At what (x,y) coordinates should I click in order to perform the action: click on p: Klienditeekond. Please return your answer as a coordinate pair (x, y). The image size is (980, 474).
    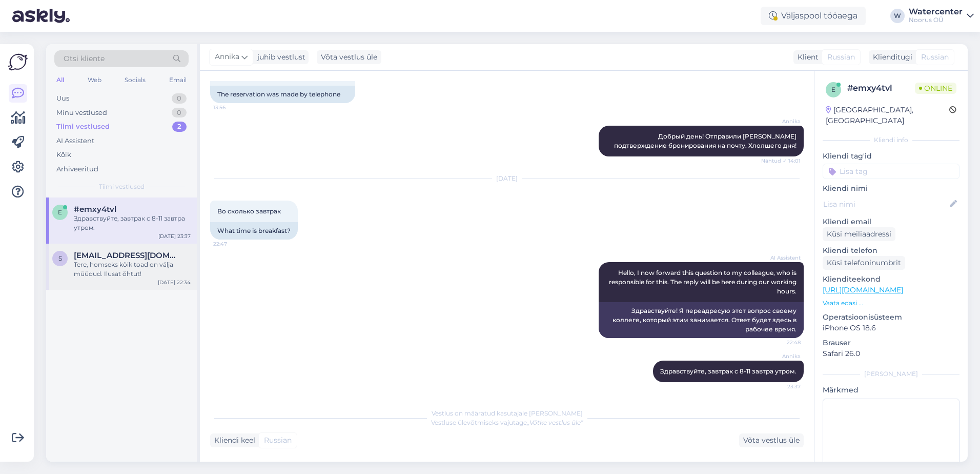
    Looking at the image, I should click on (890, 279).